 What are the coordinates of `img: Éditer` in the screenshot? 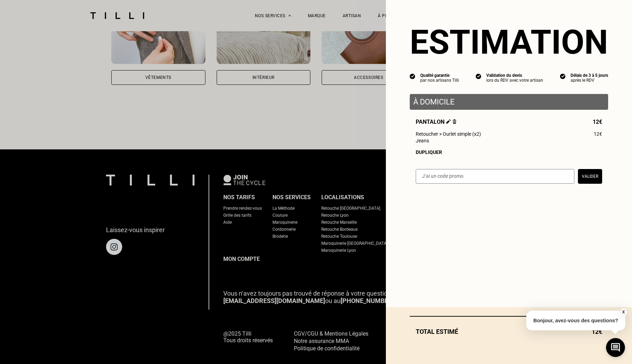 It's located at (448, 121).